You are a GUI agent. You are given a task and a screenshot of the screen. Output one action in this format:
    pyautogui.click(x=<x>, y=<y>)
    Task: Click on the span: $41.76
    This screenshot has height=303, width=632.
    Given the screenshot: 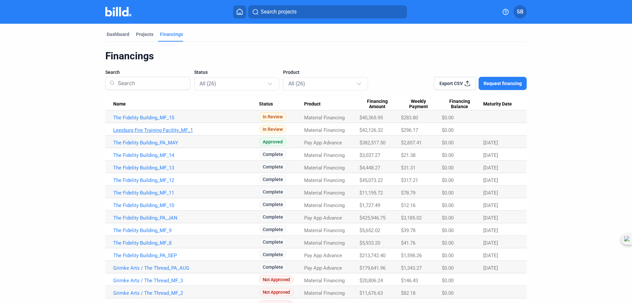 What is the action you would take?
    pyautogui.click(x=408, y=243)
    